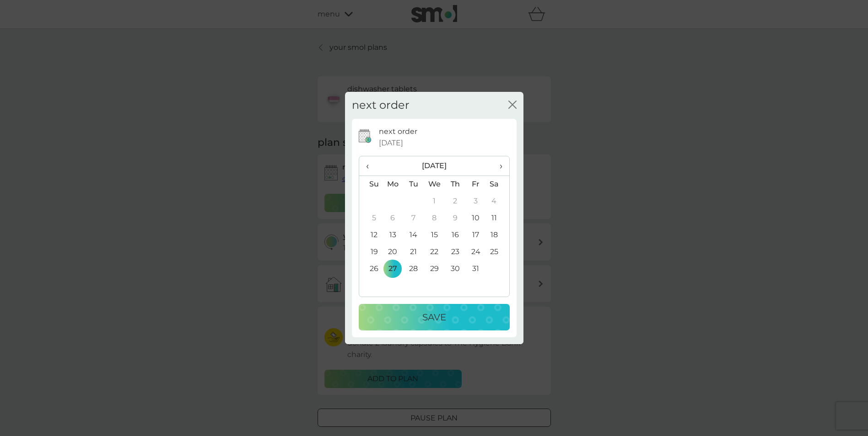 This screenshot has width=868, height=436. I want to click on td: 23, so click(454, 252).